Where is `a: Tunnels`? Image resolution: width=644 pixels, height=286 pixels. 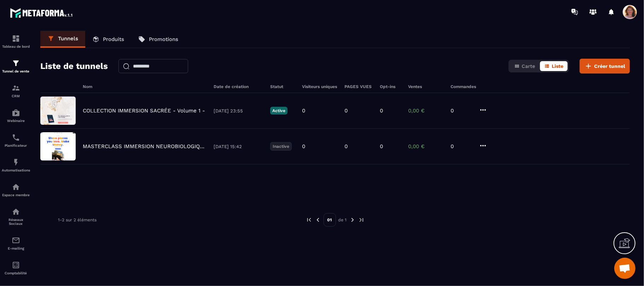 a: Tunnels is located at coordinates (63, 39).